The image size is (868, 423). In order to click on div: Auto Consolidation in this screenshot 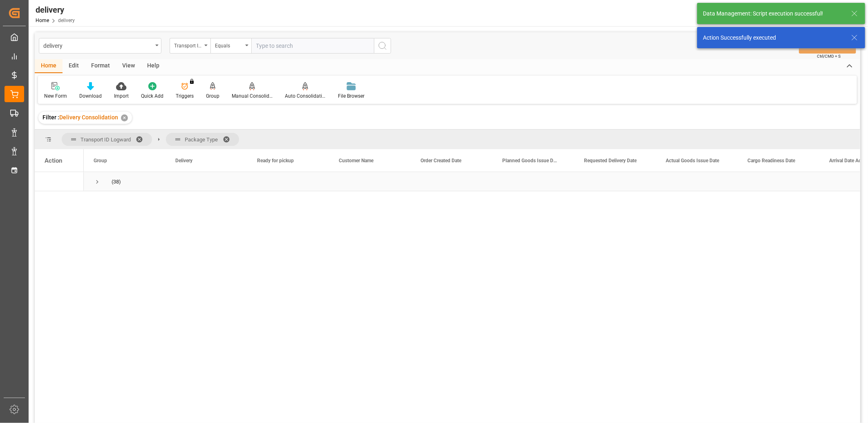, I will do `click(305, 96)`.